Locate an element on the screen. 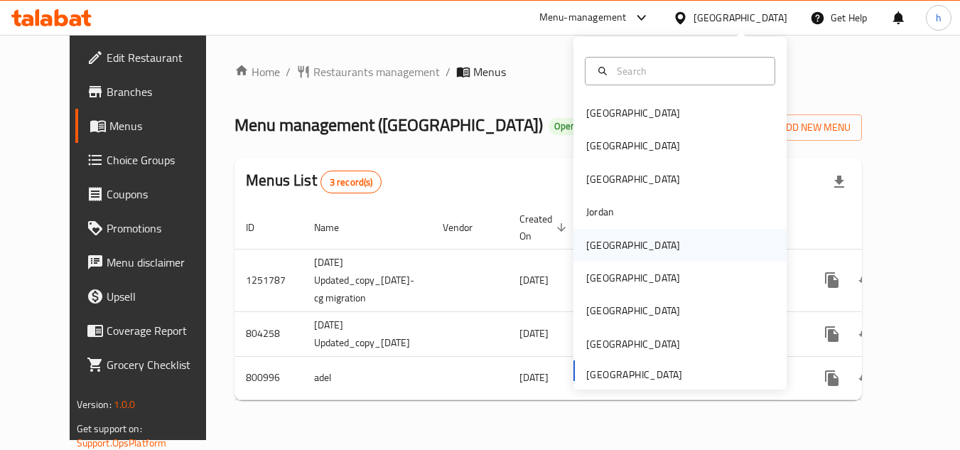  a: Grocery Checklist is located at coordinates (153, 364).